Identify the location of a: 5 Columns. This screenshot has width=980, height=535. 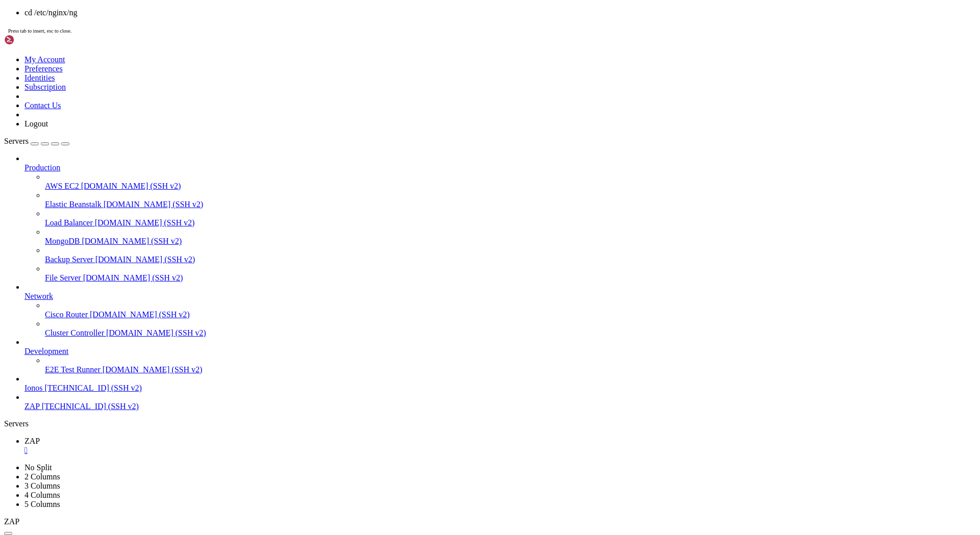
(42, 504).